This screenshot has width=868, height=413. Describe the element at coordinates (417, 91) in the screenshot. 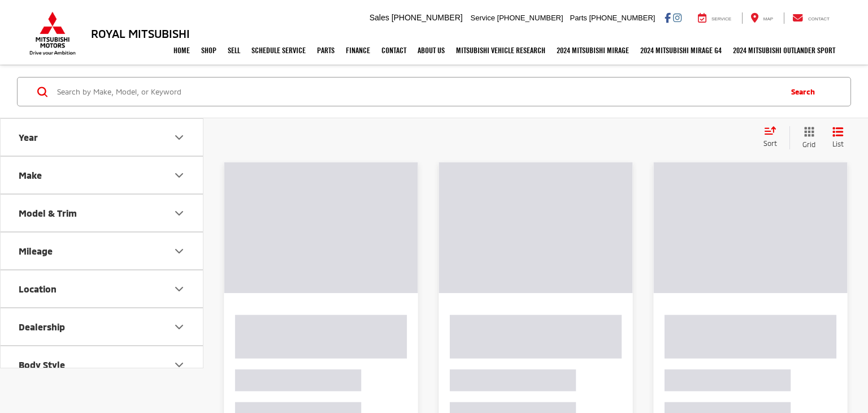

I see `form: Search by Make, Model, or Keyword` at that location.